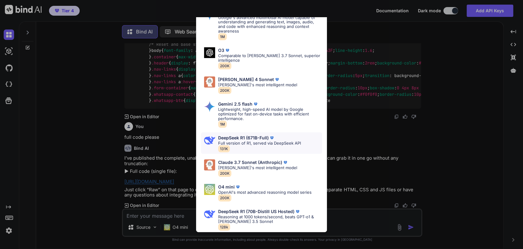 This screenshot has height=249, width=523. What do you see at coordinates (260, 143) in the screenshot?
I see `p: Full version of R1, served via DeepSeek API` at bounding box center [260, 143].